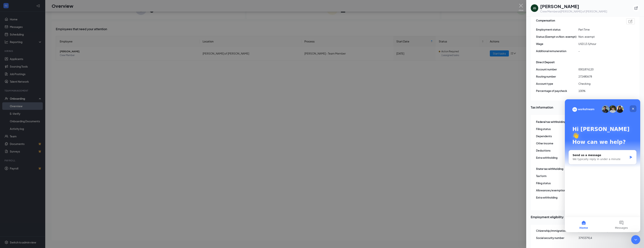 This screenshot has height=248, width=644. I want to click on span: Employment eligibility, so click(585, 217).